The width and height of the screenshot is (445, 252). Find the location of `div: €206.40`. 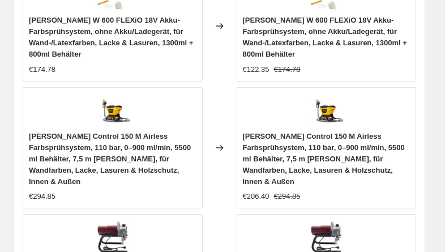

div: €206.40 is located at coordinates (256, 197).